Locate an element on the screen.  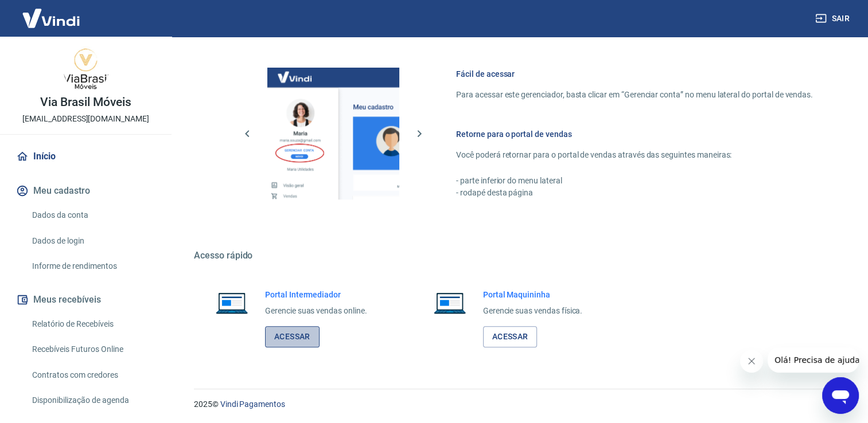
button: Meus recebíveis is located at coordinates (85, 300).